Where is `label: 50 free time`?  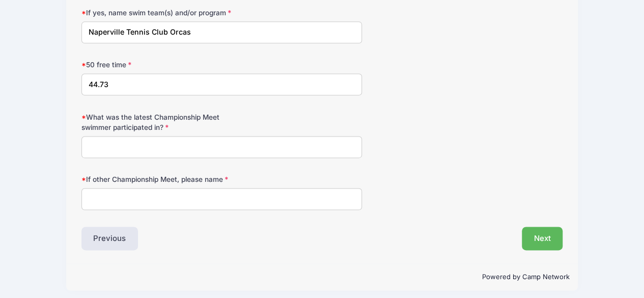 label: 50 free time is located at coordinates (161, 65).